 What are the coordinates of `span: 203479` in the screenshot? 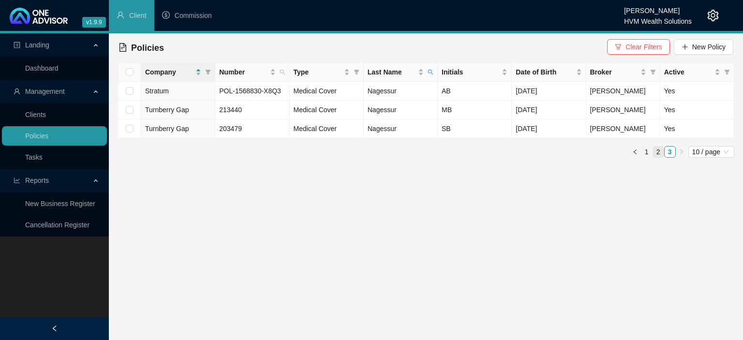 It's located at (230, 129).